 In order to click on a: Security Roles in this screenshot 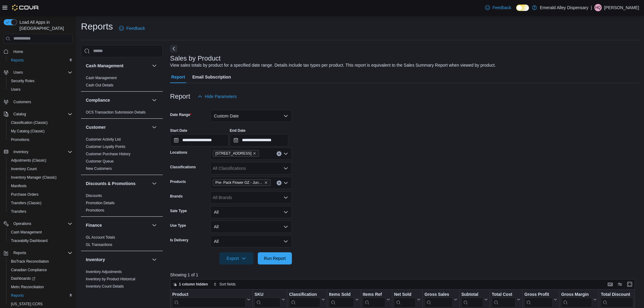, I will do `click(23, 80)`.